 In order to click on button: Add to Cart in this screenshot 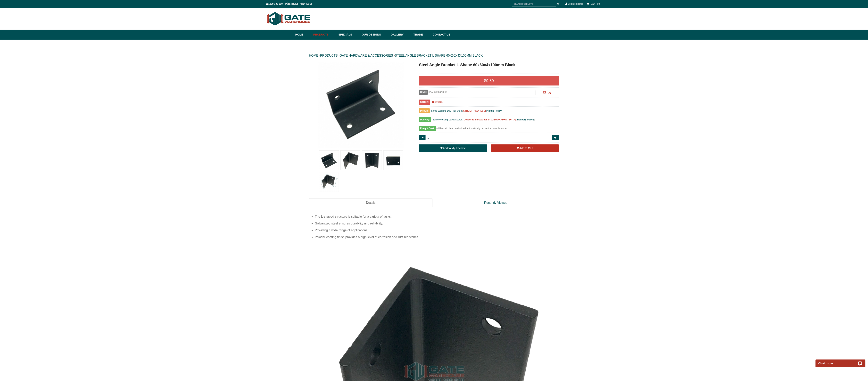, I will do `click(525, 149)`.